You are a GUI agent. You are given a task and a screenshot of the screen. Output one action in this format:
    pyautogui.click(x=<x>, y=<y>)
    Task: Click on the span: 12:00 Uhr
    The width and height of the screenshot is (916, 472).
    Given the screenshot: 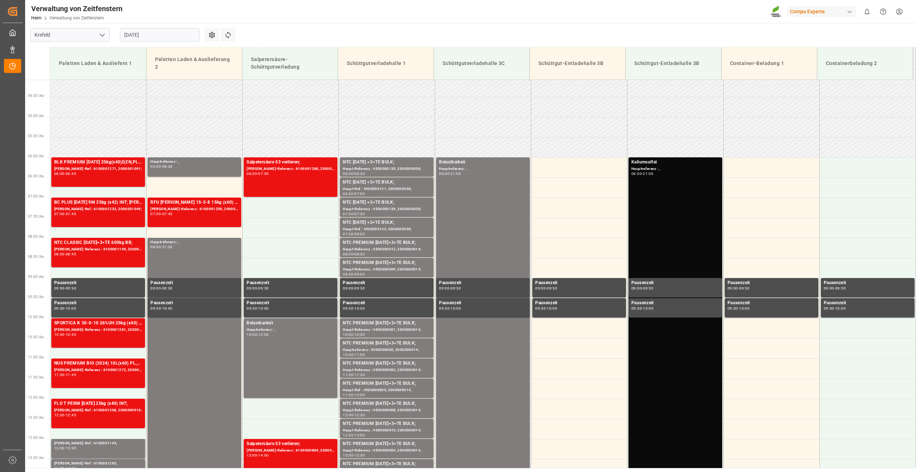 What is the action you would take?
    pyautogui.click(x=36, y=397)
    